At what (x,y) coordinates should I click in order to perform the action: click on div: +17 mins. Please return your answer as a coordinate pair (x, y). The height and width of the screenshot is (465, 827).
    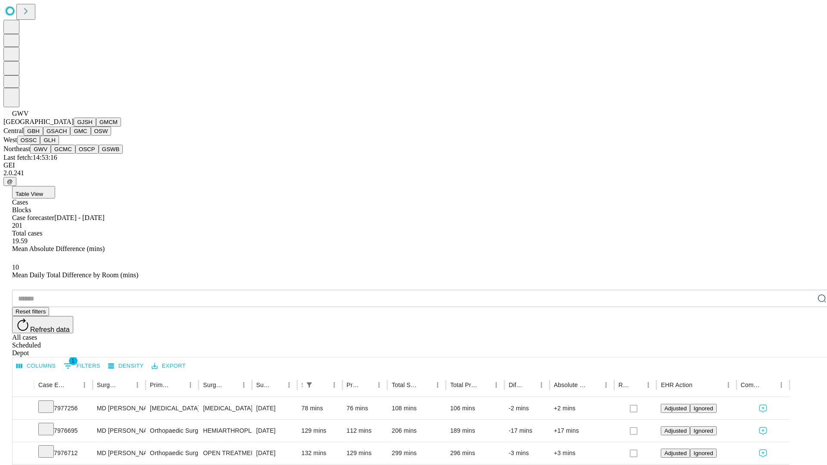
    Looking at the image, I should click on (582, 431).